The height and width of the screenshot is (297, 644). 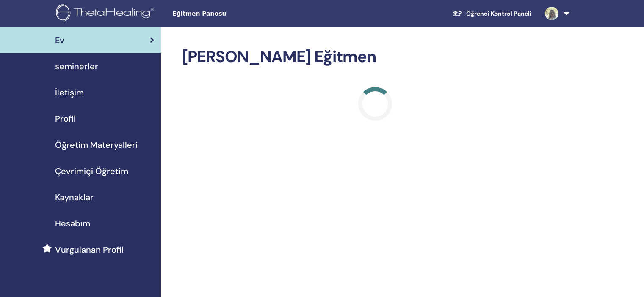 What do you see at coordinates (106, 13) in the screenshot?
I see `img: logo.png` at bounding box center [106, 13].